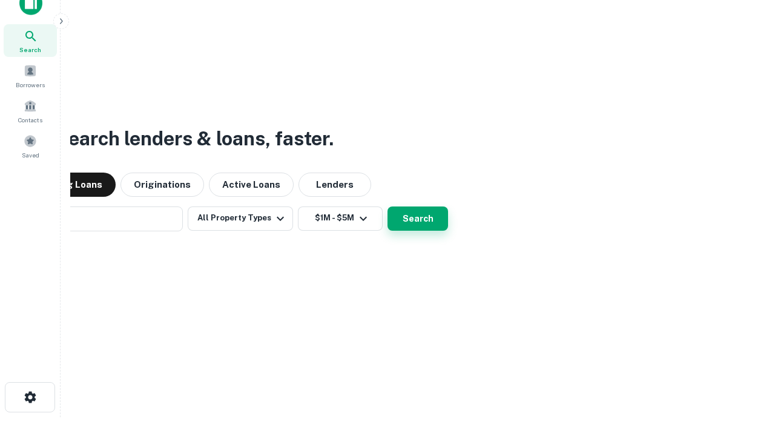 The height and width of the screenshot is (436, 775). I want to click on span: Contacts, so click(30, 120).